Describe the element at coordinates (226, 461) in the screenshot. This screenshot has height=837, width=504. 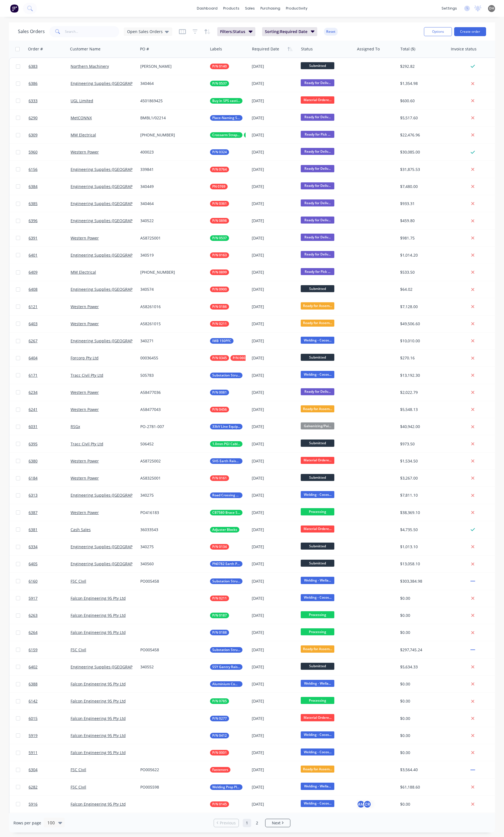
I see `button: SHS Earth Raisers` at that location.